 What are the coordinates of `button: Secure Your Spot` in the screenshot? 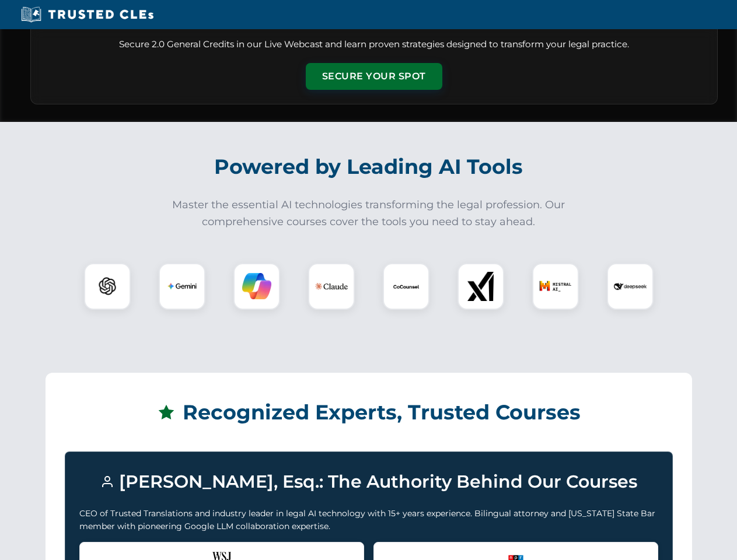 It's located at (374, 77).